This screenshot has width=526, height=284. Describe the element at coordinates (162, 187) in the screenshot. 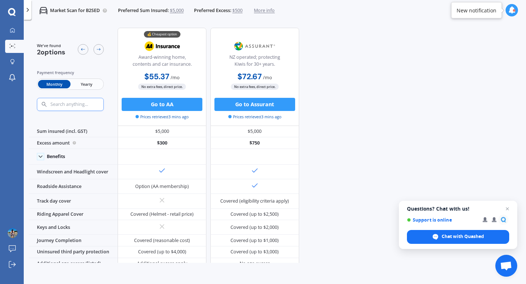

I see `div: Option (AA membership)` at that location.